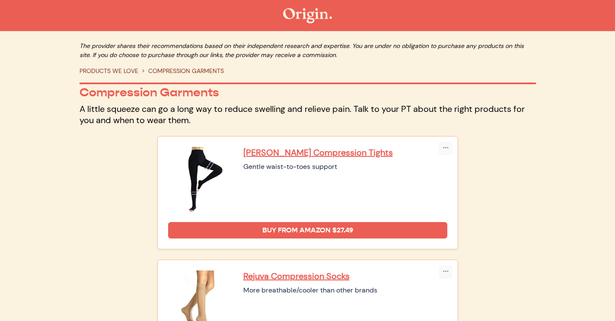 This screenshot has width=615, height=321. What do you see at coordinates (308, 93) in the screenshot?
I see `p: Compression Garments` at bounding box center [308, 93].